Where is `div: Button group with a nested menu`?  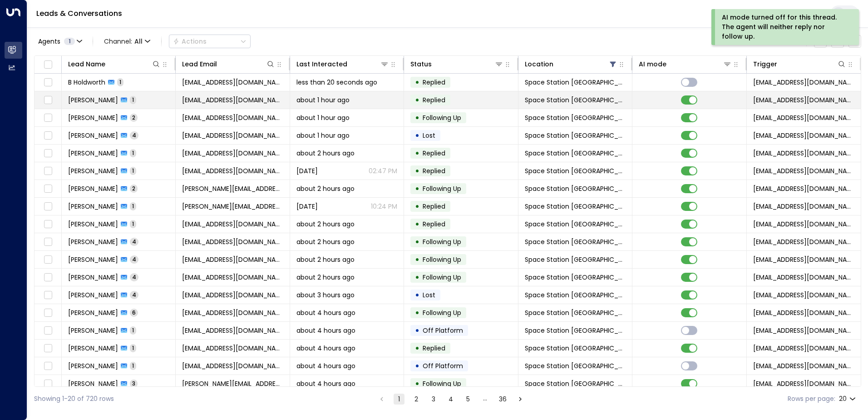 div: Button group with a nested menu is located at coordinates (209, 41).